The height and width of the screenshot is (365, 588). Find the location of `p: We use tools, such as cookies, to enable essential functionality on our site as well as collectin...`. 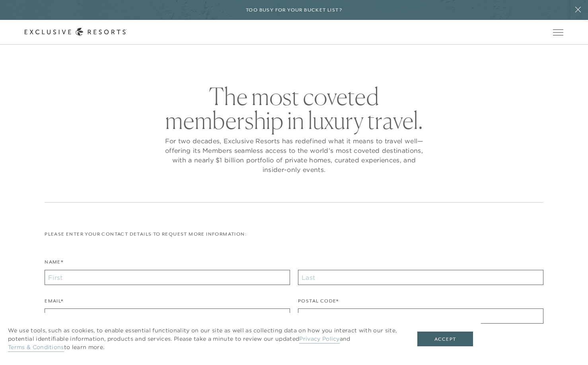

p: We use tools, such as cookies, to enable essential functionality on our site as well as collectin... is located at coordinates (204, 339).